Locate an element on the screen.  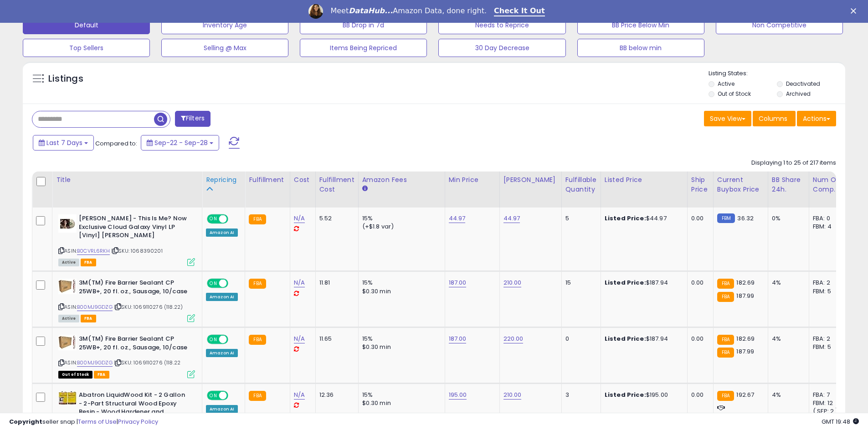
a: 44.97 is located at coordinates (457, 218).